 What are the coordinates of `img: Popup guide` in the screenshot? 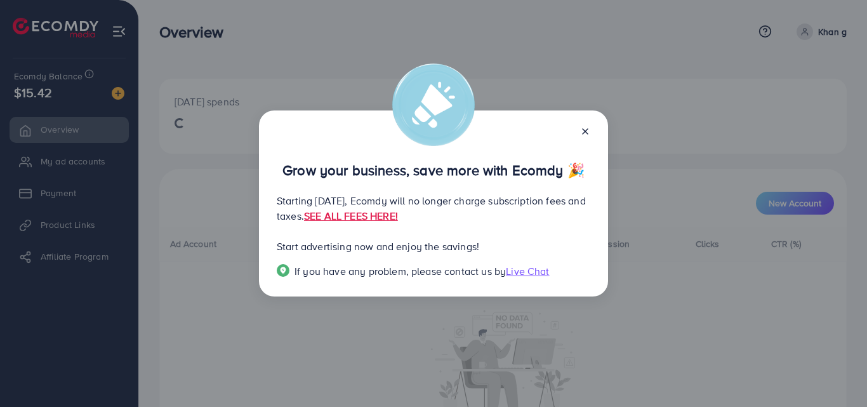 It's located at (283, 270).